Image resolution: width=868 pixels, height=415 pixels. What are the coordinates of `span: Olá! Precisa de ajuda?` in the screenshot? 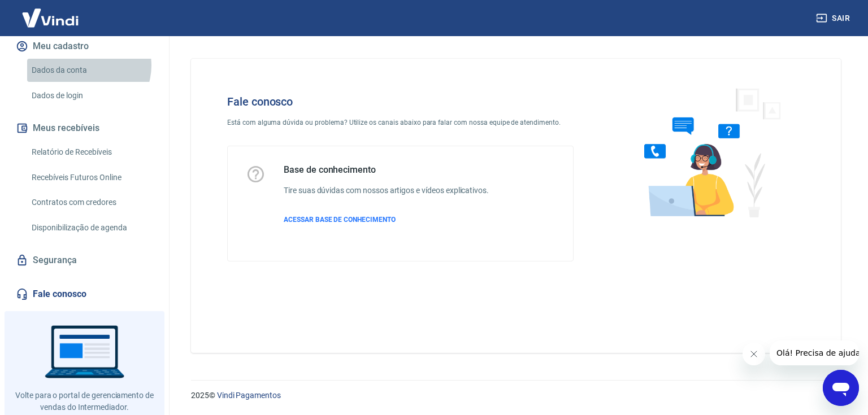 It's located at (51, 12).